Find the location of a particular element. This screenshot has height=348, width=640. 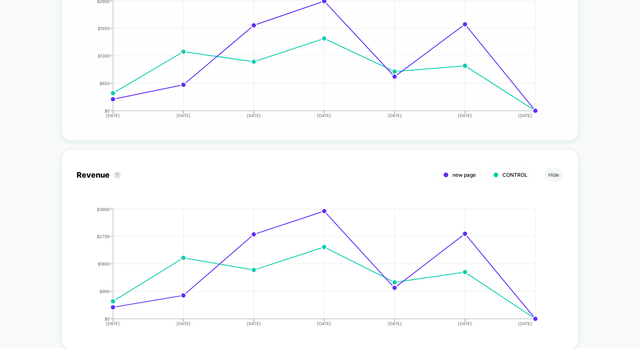

tspan: $3600 is located at coordinates (103, 209).